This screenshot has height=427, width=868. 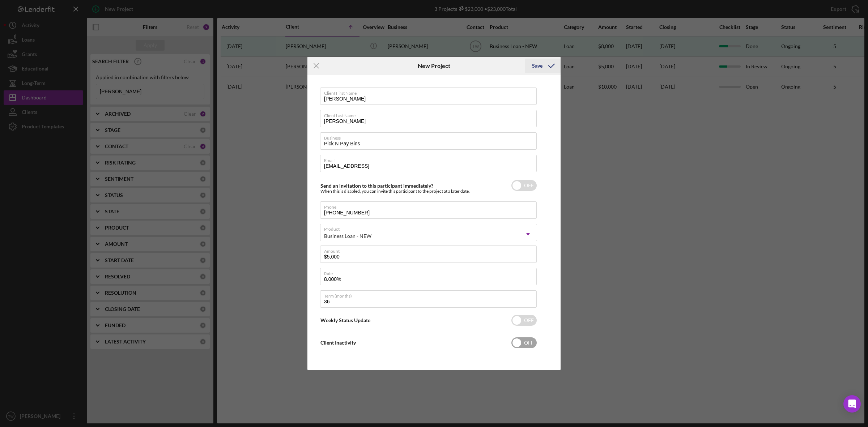 What do you see at coordinates (434, 66) in the screenshot?
I see `h6: New Project` at bounding box center [434, 66].